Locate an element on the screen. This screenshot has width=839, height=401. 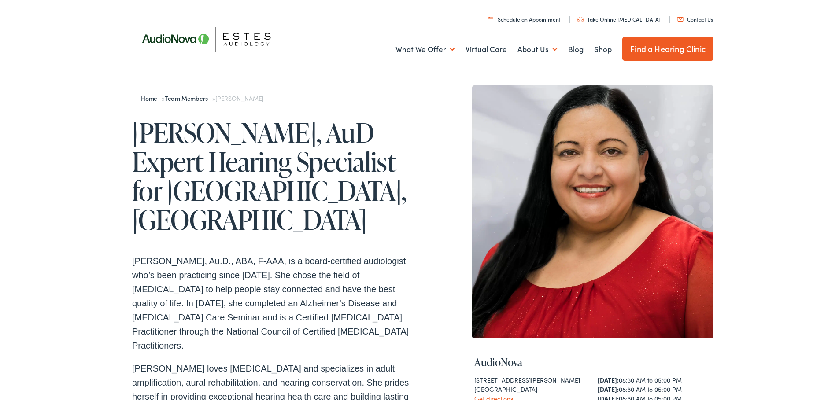
a: Team Members is located at coordinates (188, 96).